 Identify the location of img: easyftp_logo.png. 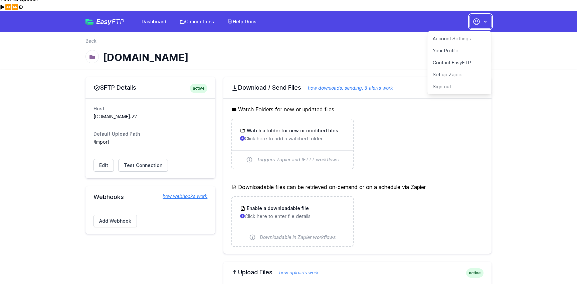
(89, 22).